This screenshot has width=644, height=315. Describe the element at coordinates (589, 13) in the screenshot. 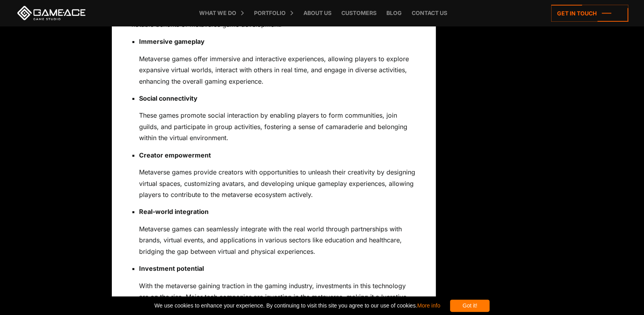

I see `a: Get in touch` at that location.